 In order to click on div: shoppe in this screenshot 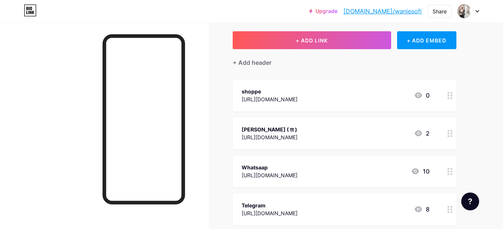, I will do `click(269, 91)`.